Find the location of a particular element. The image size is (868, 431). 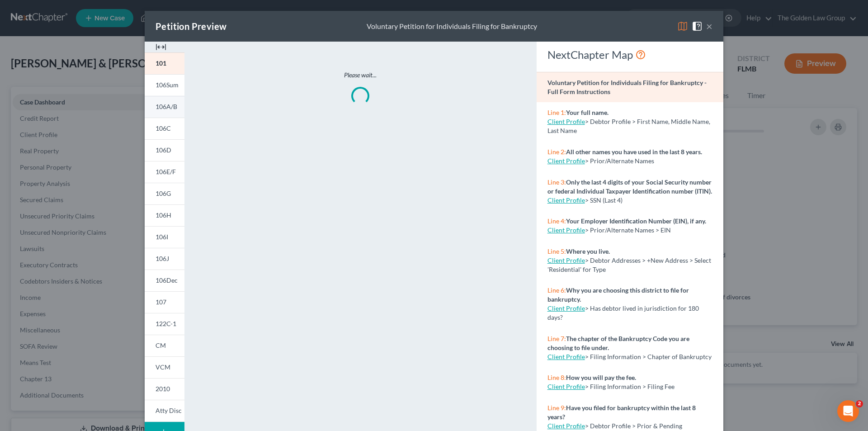

span: > Filing Information > Chapter of Bankruptcy is located at coordinates (649, 356).